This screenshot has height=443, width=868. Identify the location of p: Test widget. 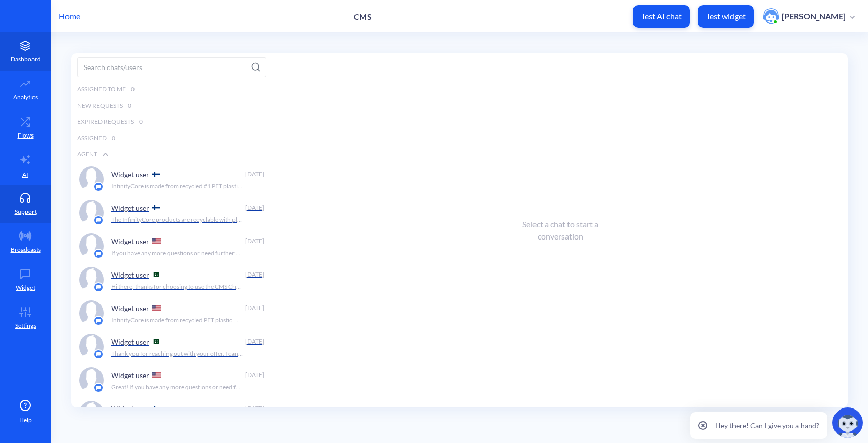
(726, 16).